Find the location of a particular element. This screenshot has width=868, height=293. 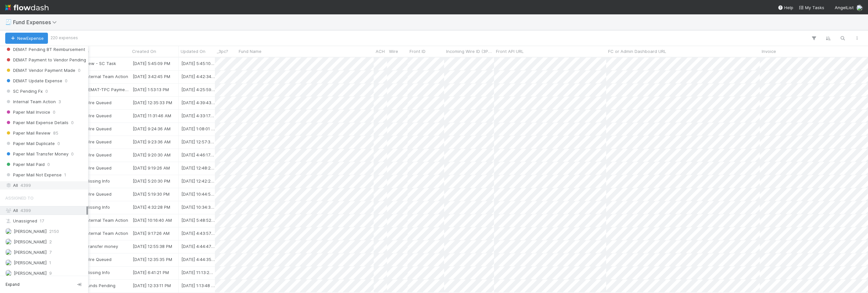

span: DEMAT Vendor Payment Made is located at coordinates (40, 70).